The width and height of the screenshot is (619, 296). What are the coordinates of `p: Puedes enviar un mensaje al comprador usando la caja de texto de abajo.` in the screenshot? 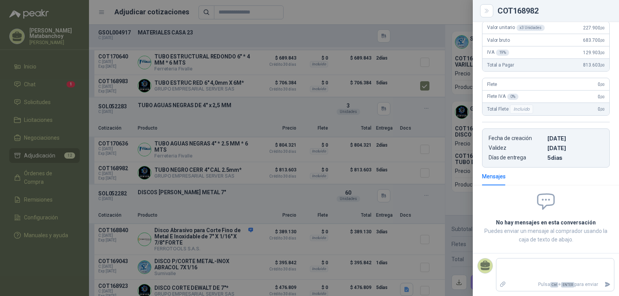 It's located at (546, 235).